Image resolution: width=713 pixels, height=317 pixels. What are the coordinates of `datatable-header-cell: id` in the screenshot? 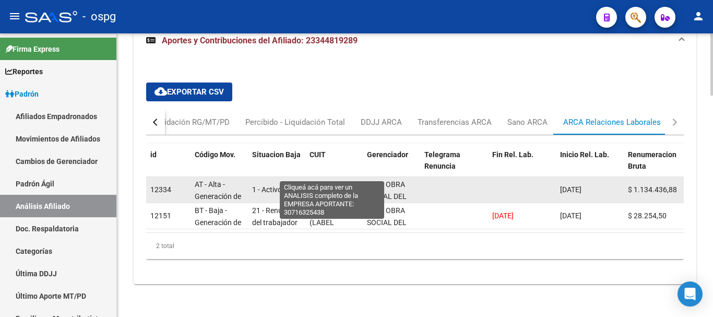 It's located at (168, 167).